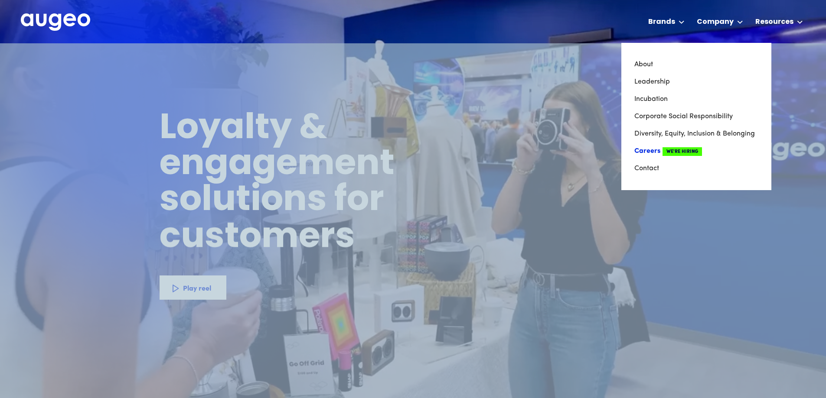 This screenshot has width=826, height=398. What do you see at coordinates (696, 117) in the screenshot?
I see `a: Corporate Social Responsibility` at bounding box center [696, 117].